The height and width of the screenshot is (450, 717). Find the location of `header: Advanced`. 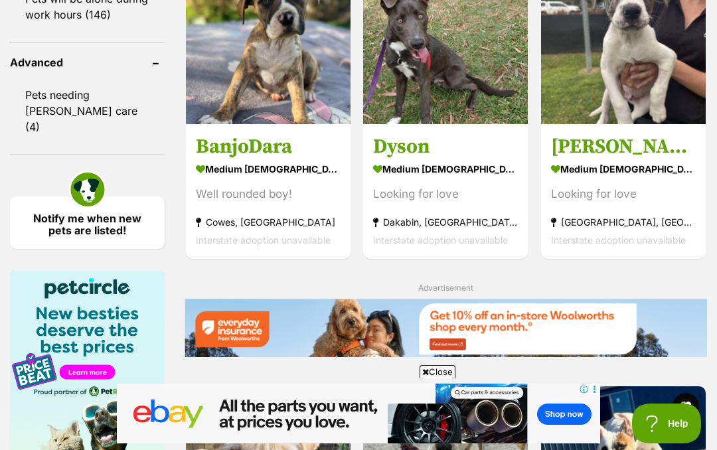

header: Advanced is located at coordinates (87, 62).